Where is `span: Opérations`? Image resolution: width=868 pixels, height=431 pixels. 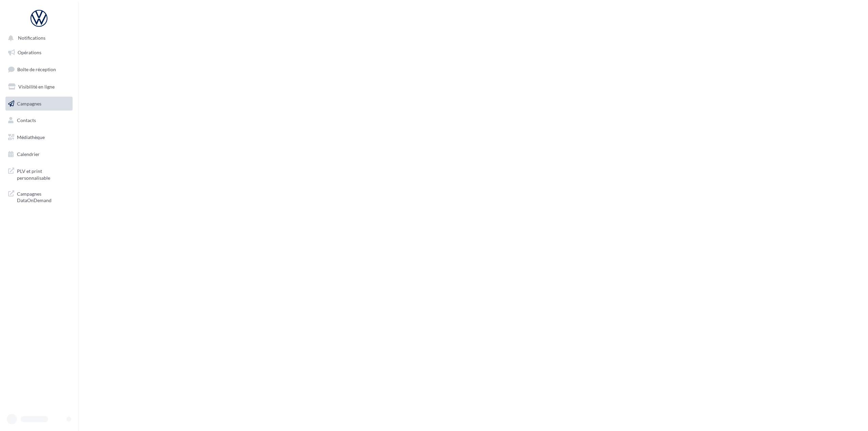
span: Opérations is located at coordinates (29, 52).